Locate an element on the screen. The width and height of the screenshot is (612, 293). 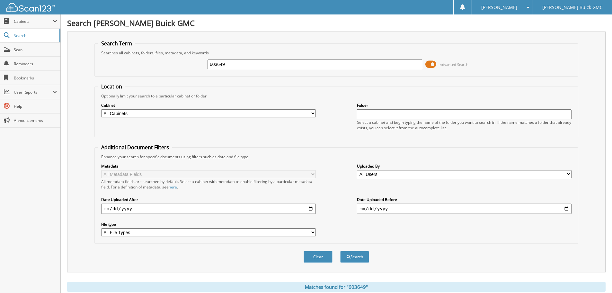
span: Help is located at coordinates (35, 106).